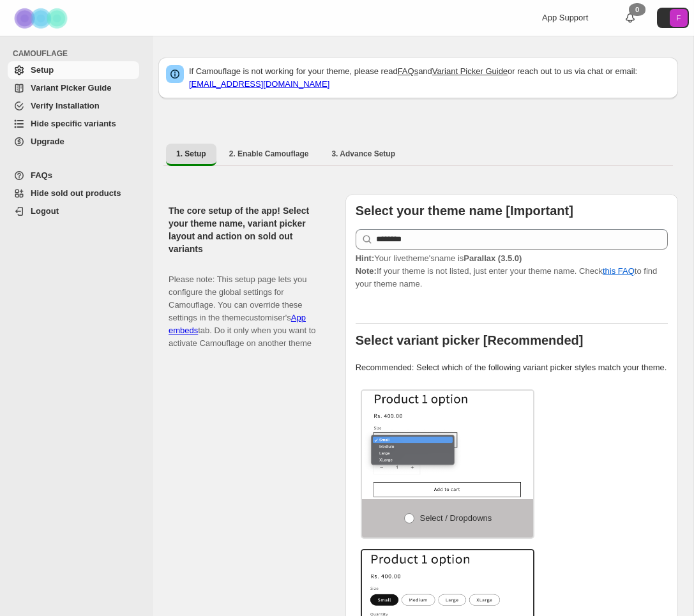 This screenshot has width=694, height=616. I want to click on span: Variant Picker Guide, so click(71, 88).